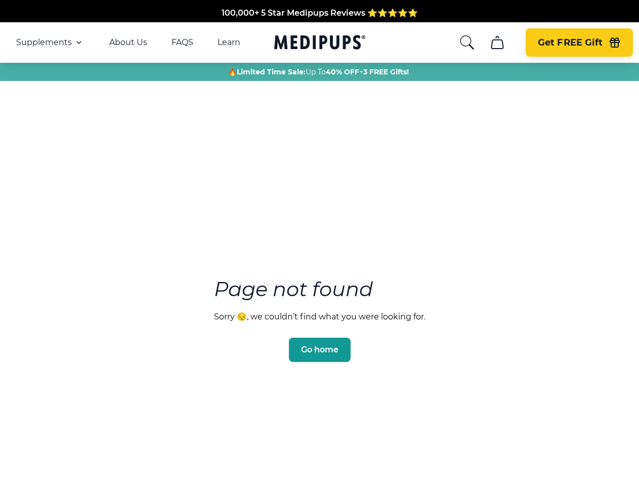 This screenshot has height=486, width=639. Describe the element at coordinates (229, 42) in the screenshot. I see `a: Learn` at that location.